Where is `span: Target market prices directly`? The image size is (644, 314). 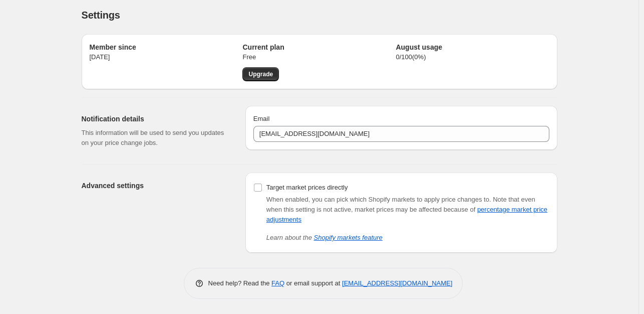
span: Target market prices directly is located at coordinates (307, 187).